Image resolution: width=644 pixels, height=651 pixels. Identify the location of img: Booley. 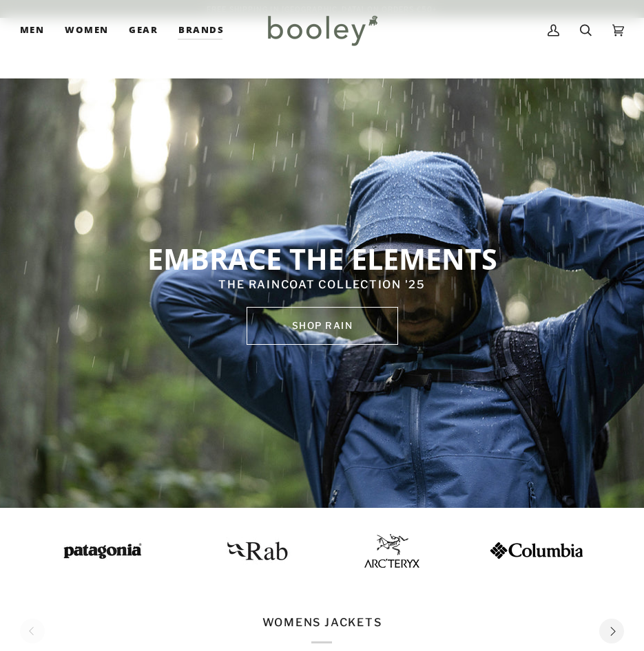
(321, 30).